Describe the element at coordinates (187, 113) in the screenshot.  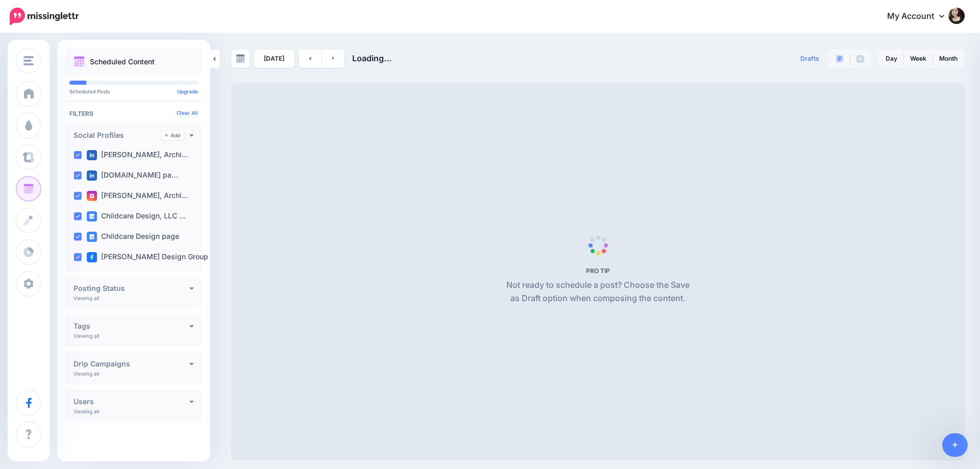
I see `a: Clear All` at that location.